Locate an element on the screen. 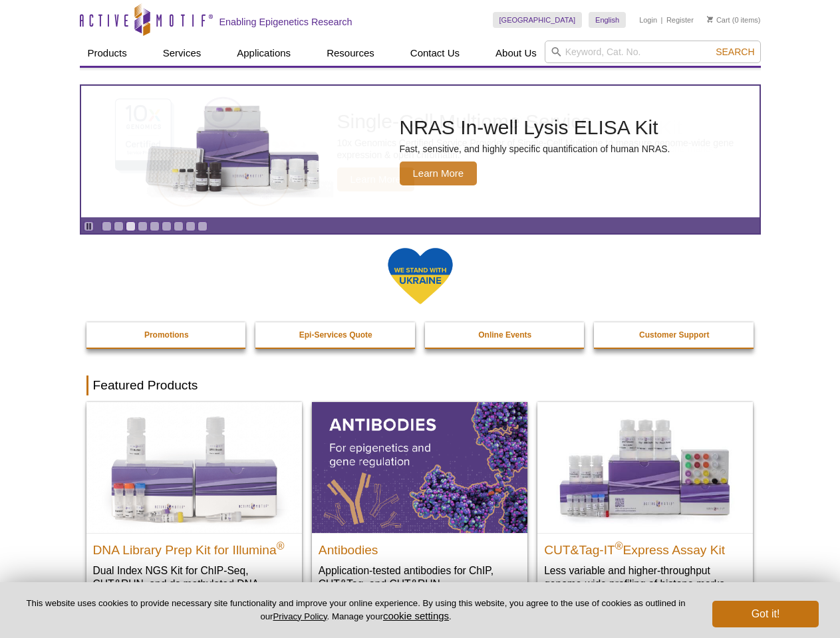  a: Go to slide 9 is located at coordinates (202, 226).